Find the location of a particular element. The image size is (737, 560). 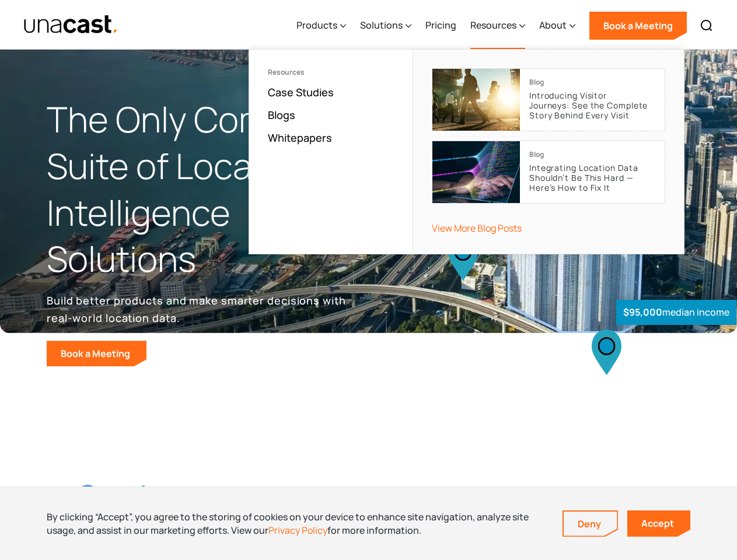

a: BlogIntegrating Location Data Shouldn’t Be This Hard — Here’s How to Fix It is located at coordinates (549, 172).